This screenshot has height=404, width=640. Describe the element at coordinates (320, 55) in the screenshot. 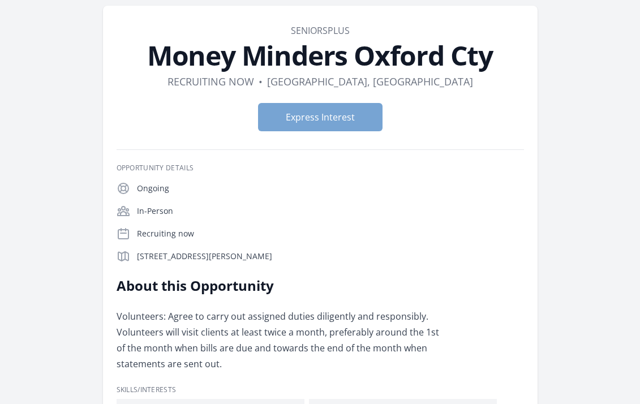

I see `h1: Money Minders Oxford Cty` at that location.